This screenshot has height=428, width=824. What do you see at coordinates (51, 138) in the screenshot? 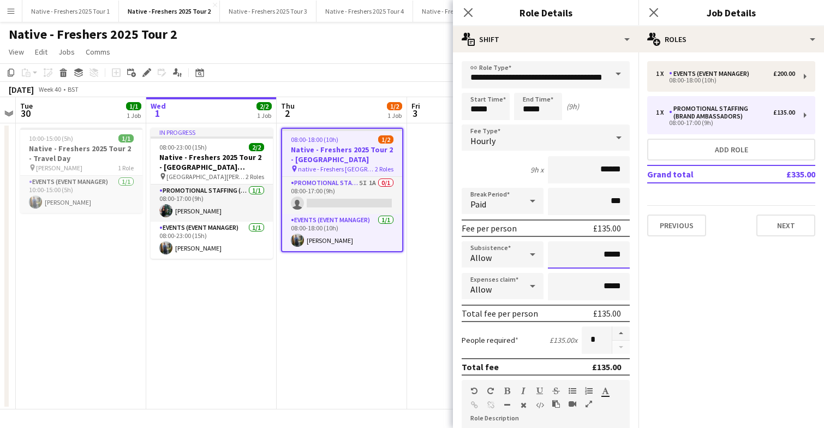
I see `span: 10:00-15:00 (5h)` at bounding box center [51, 138].